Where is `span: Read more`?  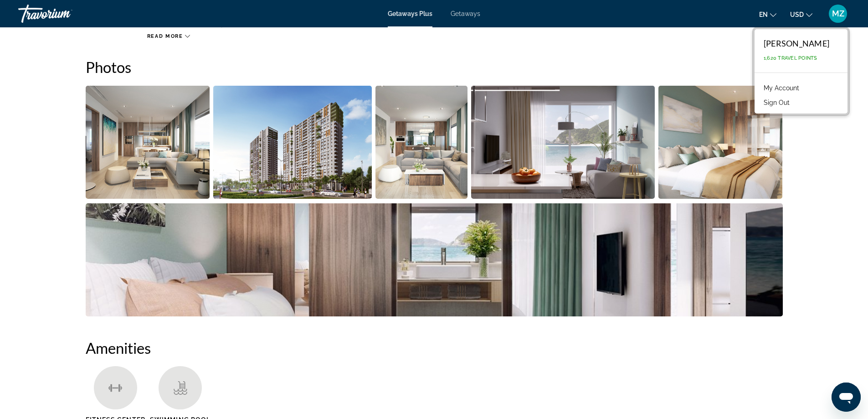 span: Read more is located at coordinates (165, 36).